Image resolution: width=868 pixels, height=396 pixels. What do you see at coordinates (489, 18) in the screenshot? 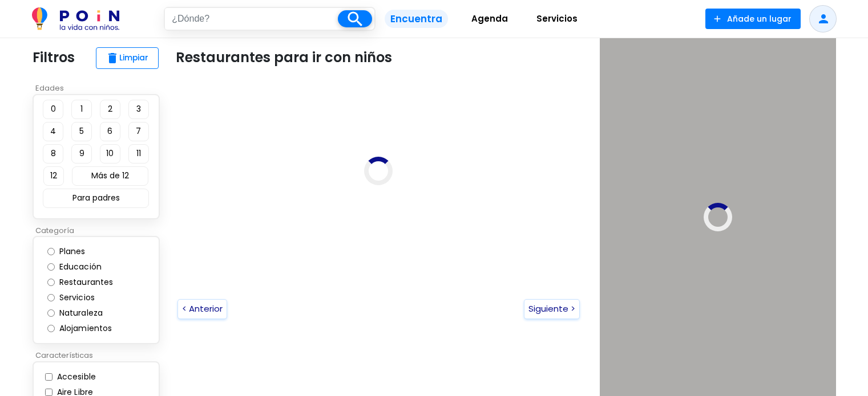
I see `a: Agenda` at bounding box center [489, 18].